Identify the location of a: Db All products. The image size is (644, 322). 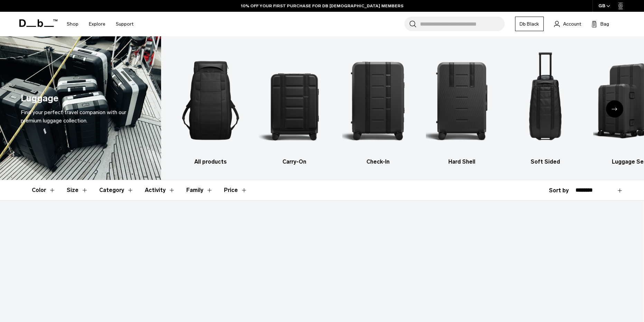
(211, 106).